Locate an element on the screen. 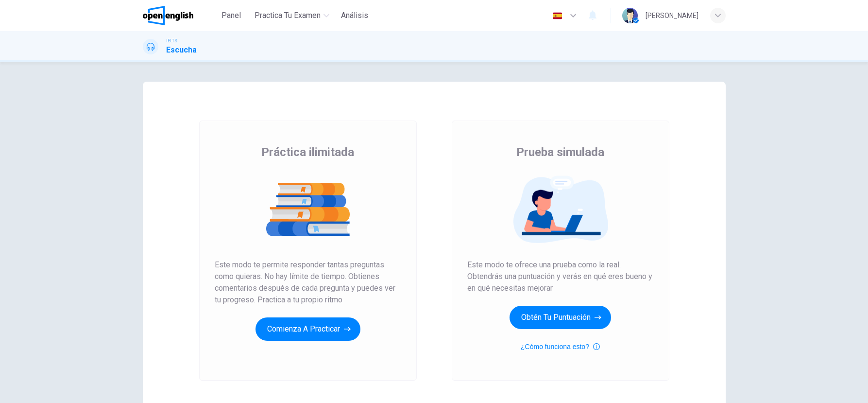  button: Análisis is located at coordinates (355, 16).